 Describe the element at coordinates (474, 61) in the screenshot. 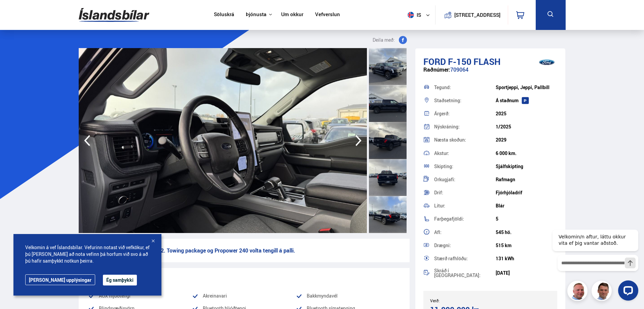

I see `span: F-150 FLASH` at that location.